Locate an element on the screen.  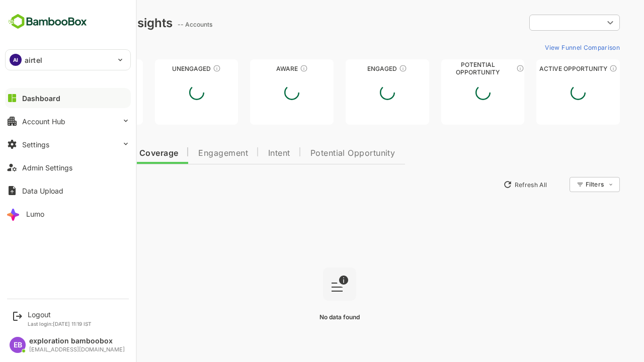
div: These accounts have not been engaged with for a defined time period is located at coordinates (86, 69).